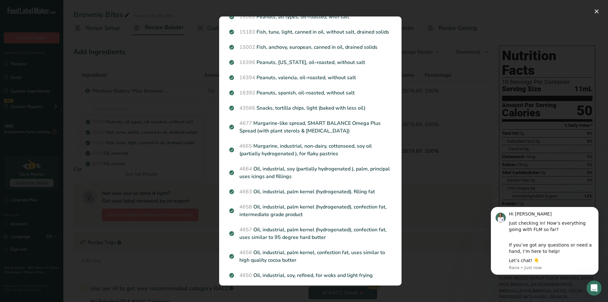 The image size is (608, 302). What do you see at coordinates (311, 32) in the screenshot?
I see `p: Fish, tuna, light, canned in oil, without salt, drained solids` at bounding box center [311, 32].